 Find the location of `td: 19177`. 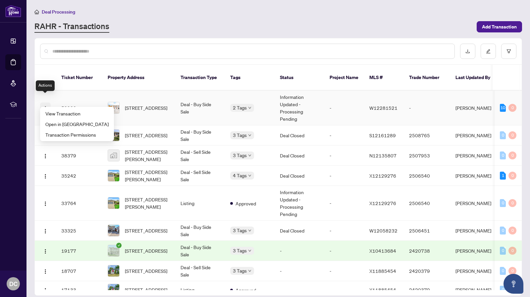

td: 19177 is located at coordinates (79, 251).